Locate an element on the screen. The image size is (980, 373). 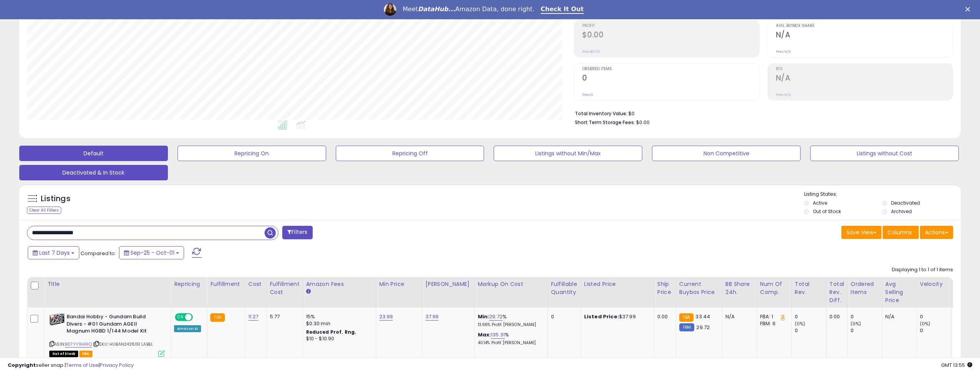
small: FBM is located at coordinates (687, 327).